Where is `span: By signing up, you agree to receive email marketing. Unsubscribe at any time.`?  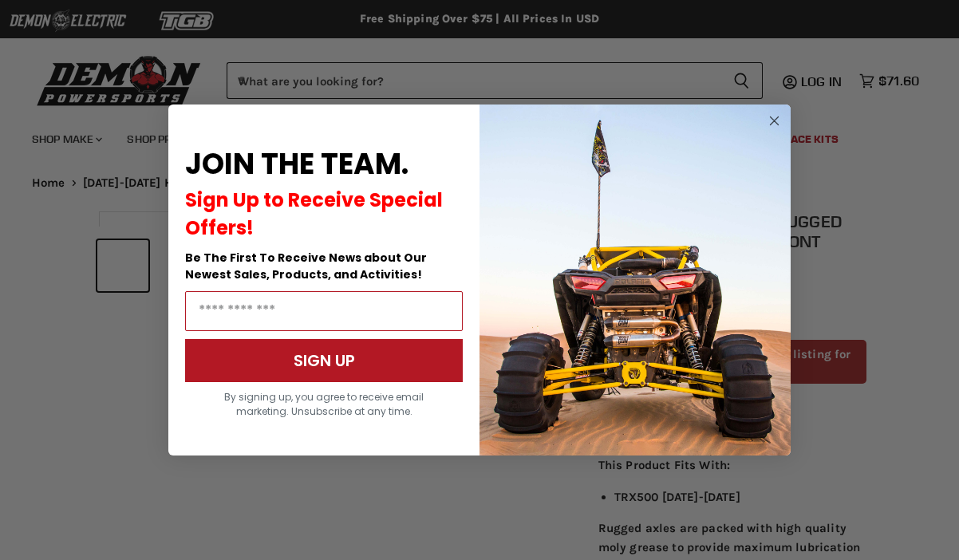 span: By signing up, you agree to receive email marketing. Unsubscribe at any time. is located at coordinates (324, 404).